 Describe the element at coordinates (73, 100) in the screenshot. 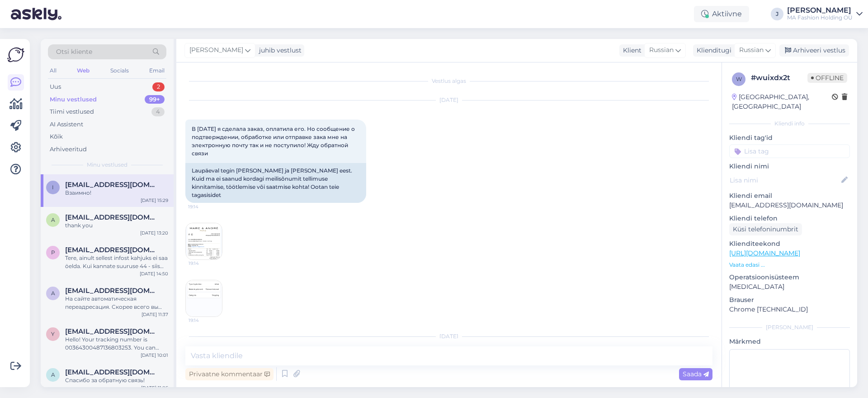

I see `div: Minu vestlused` at that location.